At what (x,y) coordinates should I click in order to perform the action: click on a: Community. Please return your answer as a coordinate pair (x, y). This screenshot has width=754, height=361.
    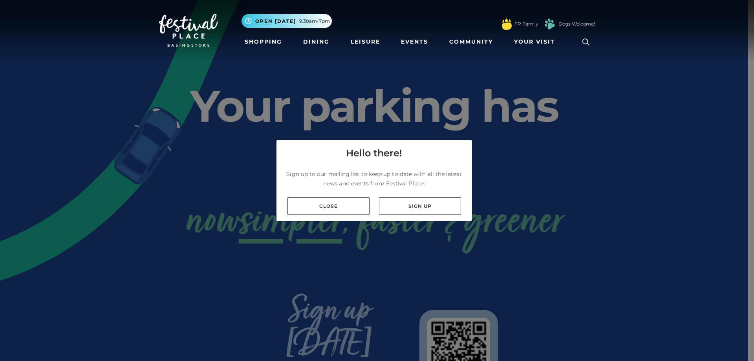
    Looking at the image, I should click on (471, 42).